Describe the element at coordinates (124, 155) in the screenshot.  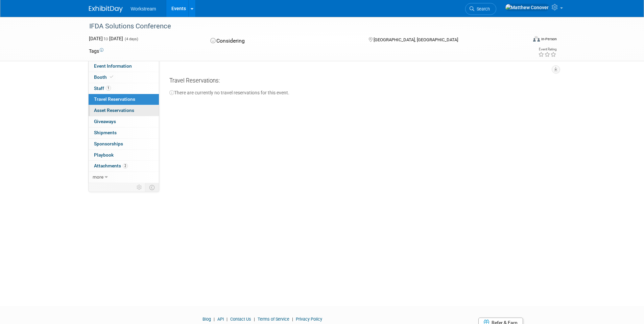
I see `a: Playbook` at that location.